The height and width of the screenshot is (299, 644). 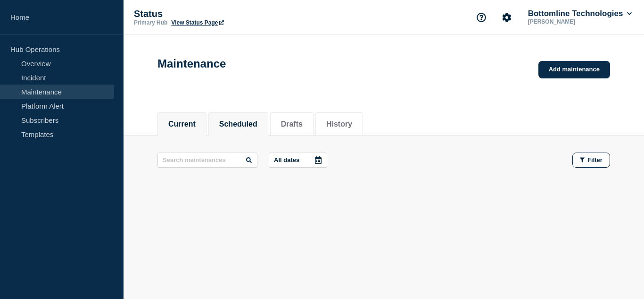 What do you see at coordinates (507, 17) in the screenshot?
I see `button: Account settings` at bounding box center [507, 17].